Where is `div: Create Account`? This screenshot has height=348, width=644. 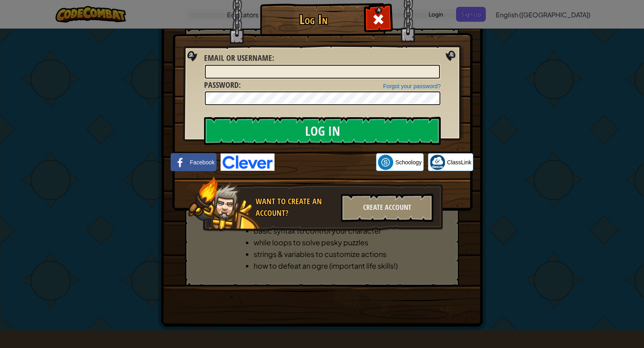
div: Create Account is located at coordinates (387, 208).